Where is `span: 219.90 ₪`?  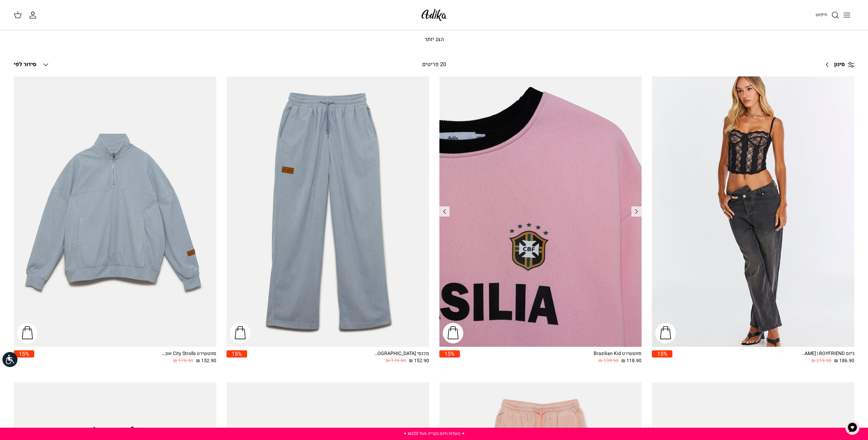
span: 219.90 ₪ is located at coordinates (822, 360).